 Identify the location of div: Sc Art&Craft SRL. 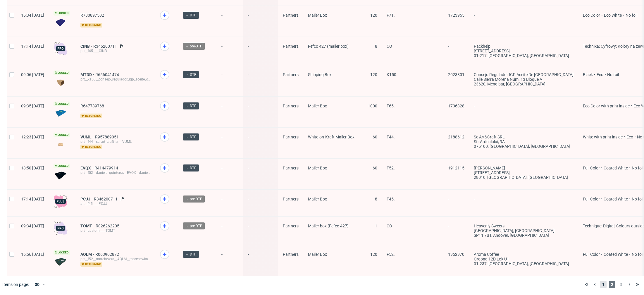
(524, 137).